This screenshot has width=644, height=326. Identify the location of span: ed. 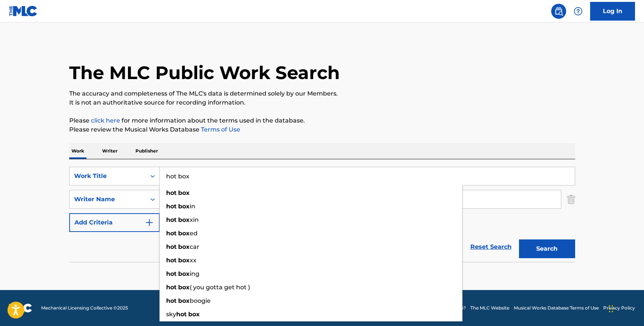
(194, 233).